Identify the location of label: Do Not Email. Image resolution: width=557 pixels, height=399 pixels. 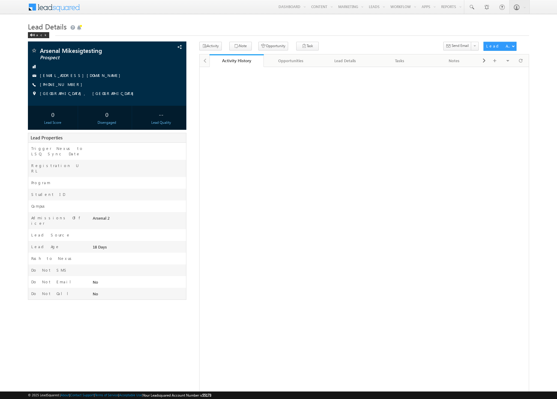
(53, 282).